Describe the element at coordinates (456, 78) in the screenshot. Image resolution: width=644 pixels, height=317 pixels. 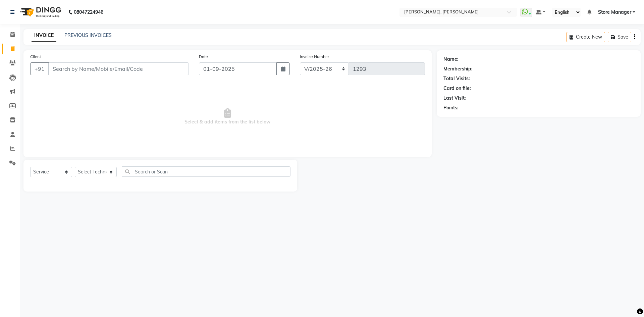
I see `div: Total Visits:` at that location.